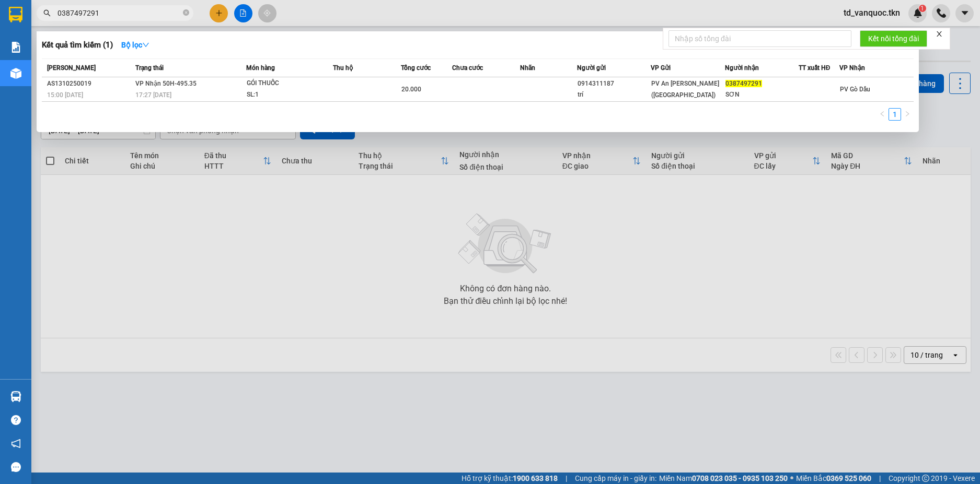 The image size is (980, 484). Describe the element at coordinates (47, 13) in the screenshot. I see `span: search` at that location.